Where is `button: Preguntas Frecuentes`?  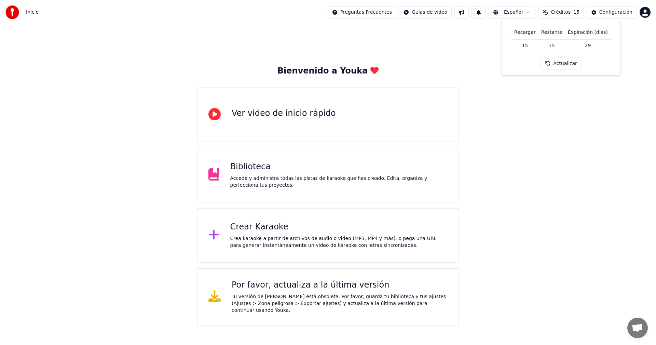
button: Preguntas Frecuentes is located at coordinates (362, 12).